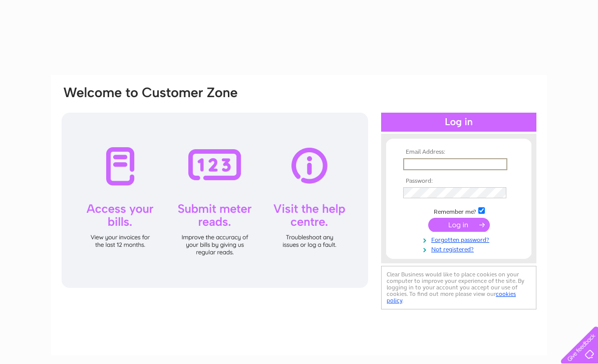 Image resolution: width=598 pixels, height=364 pixels. What do you see at coordinates (459, 225) in the screenshot?
I see `input: Submit` at bounding box center [459, 225].